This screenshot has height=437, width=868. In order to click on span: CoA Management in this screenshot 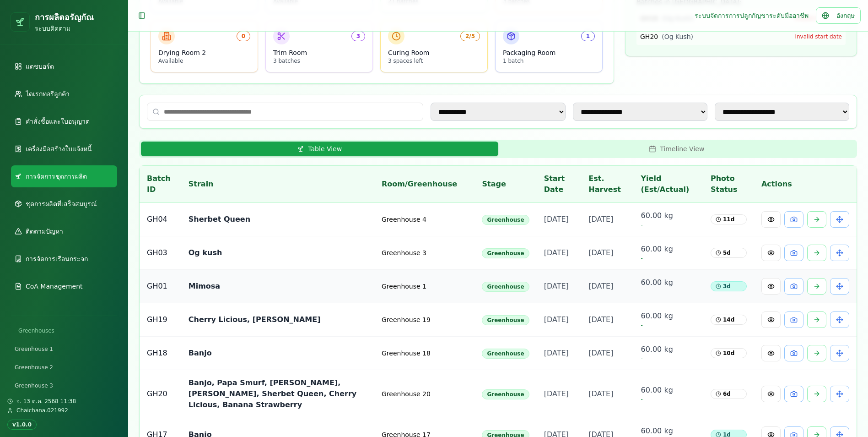, I will do `click(54, 286)`.